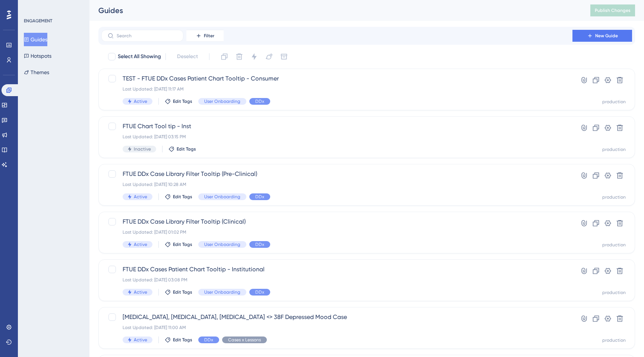 The height and width of the screenshot is (357, 644). What do you see at coordinates (603, 36) in the screenshot?
I see `button: New Guide` at bounding box center [603, 36].